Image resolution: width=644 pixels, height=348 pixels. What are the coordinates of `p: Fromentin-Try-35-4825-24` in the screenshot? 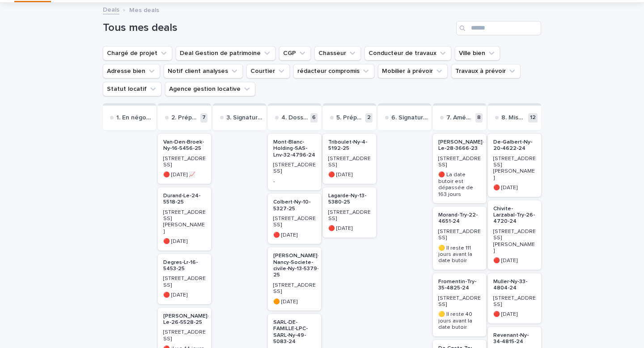 It's located at (459, 285).